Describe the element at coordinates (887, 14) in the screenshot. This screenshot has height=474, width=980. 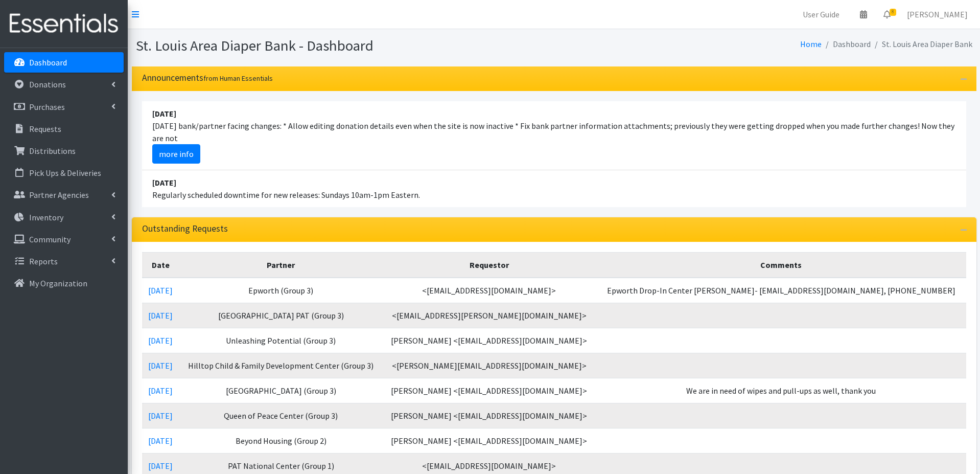
I see `a: 8` at that location.